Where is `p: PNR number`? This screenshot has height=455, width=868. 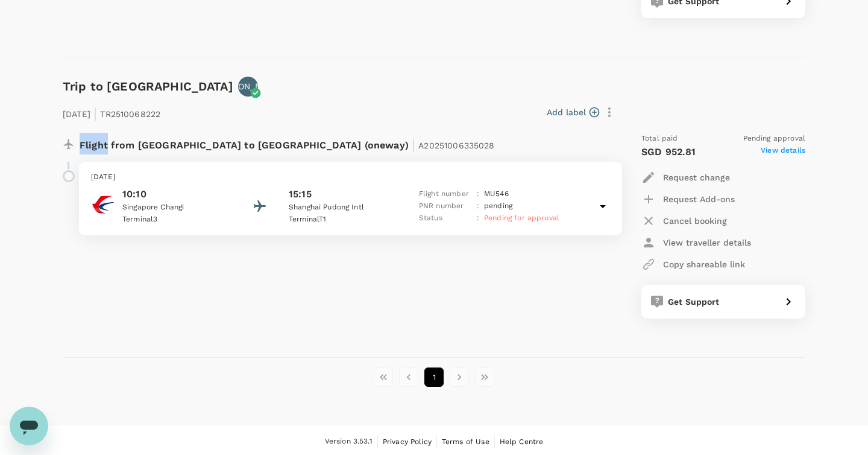
p: PNR number is located at coordinates (446, 206).